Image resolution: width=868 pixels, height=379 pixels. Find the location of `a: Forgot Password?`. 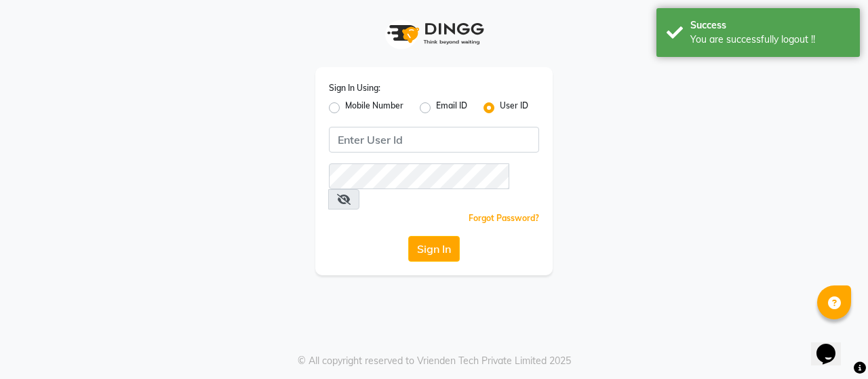

a: Forgot Password? is located at coordinates (504, 218).